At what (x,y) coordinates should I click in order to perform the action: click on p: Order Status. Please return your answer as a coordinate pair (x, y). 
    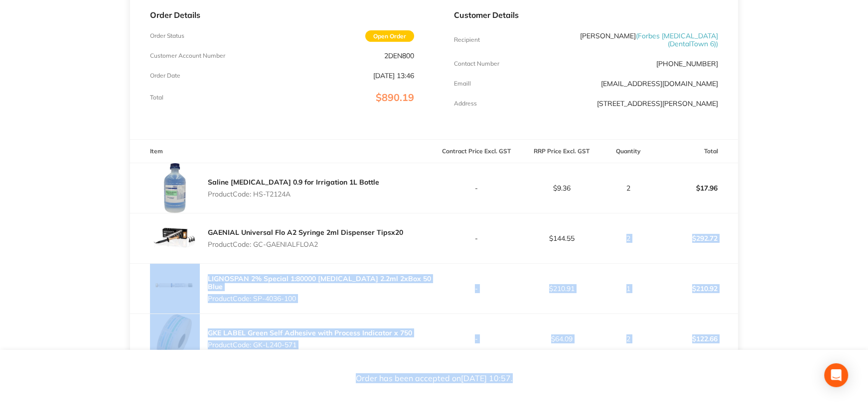
    Looking at the image, I should click on (167, 36).